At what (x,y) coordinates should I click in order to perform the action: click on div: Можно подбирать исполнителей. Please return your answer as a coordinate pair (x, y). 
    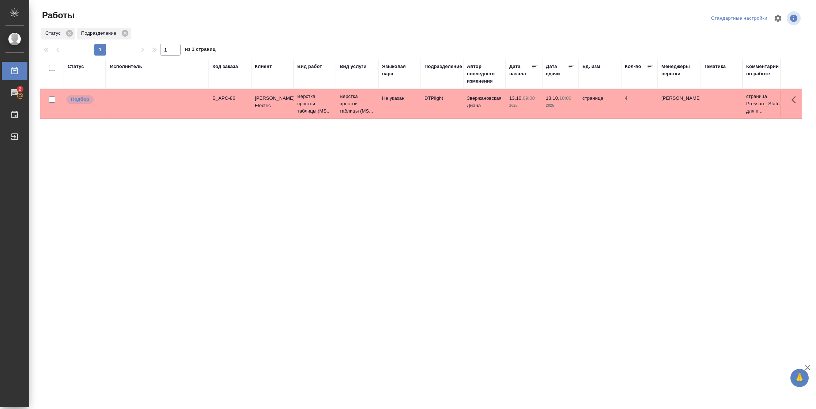
    Looking at the image, I should click on (84, 99).